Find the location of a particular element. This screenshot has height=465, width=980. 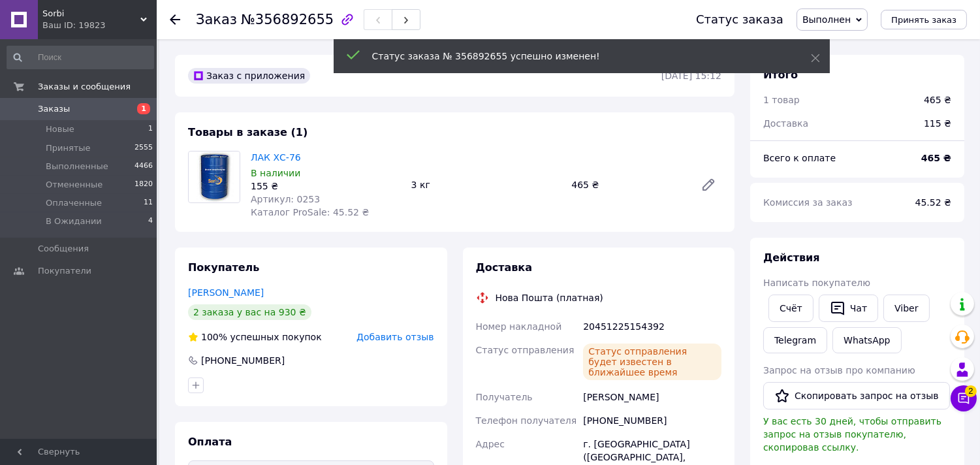

a: WhatsApp is located at coordinates (866, 340).